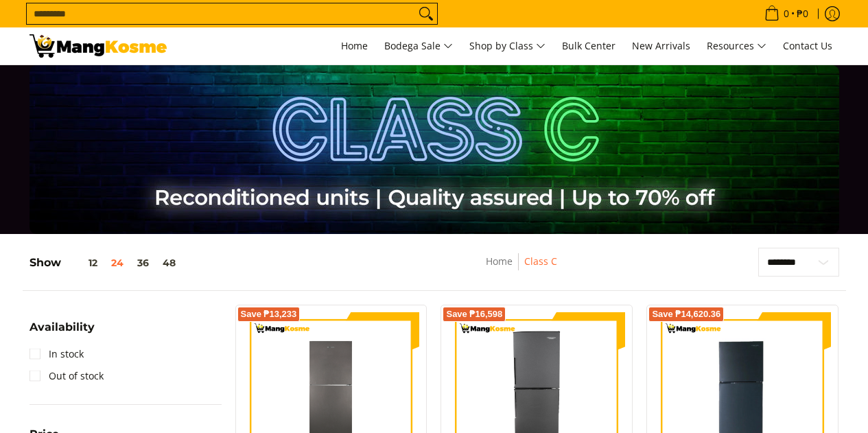  I want to click on button: 24, so click(118, 263).